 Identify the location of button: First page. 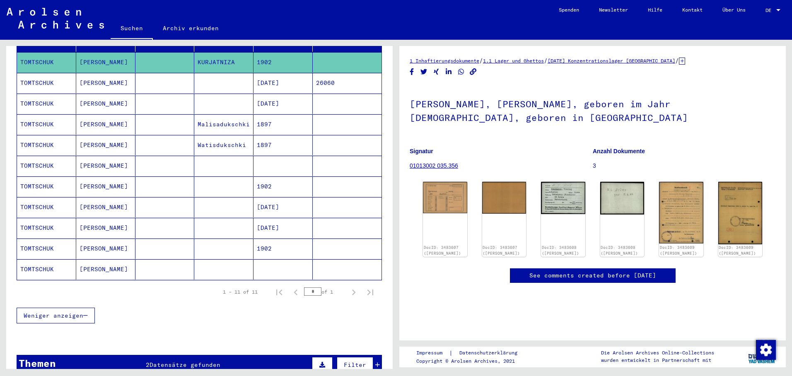
(279, 292).